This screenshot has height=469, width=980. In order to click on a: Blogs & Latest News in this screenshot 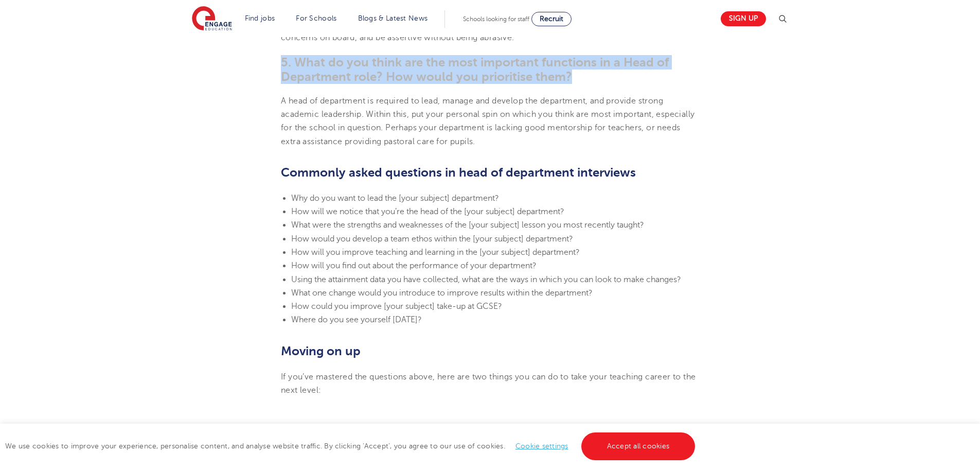, I will do `click(393, 18)`.